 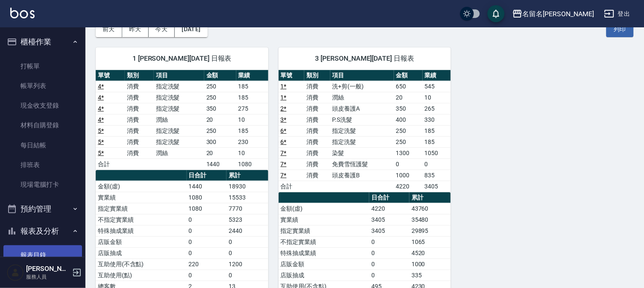 I want to click on td: 互助使用(不含點), so click(x=141, y=264).